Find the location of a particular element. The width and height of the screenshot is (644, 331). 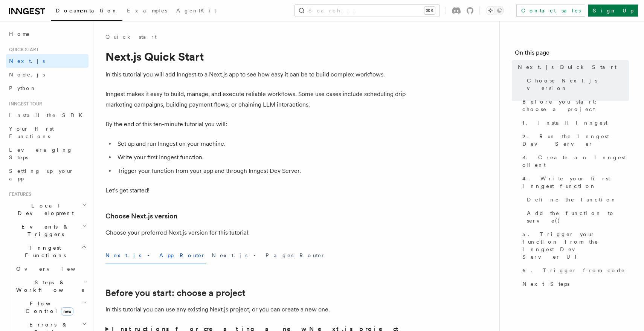

li: Write your first Inngest function. is located at coordinates (261, 158).